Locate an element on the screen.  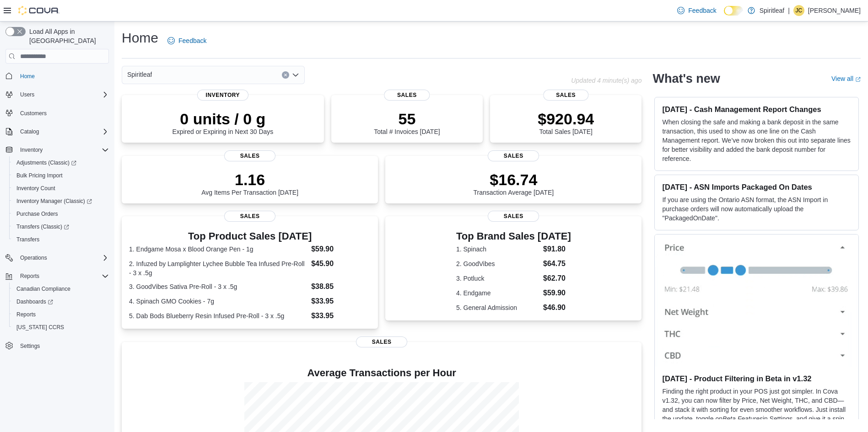
button: Customers is located at coordinates (57, 113).